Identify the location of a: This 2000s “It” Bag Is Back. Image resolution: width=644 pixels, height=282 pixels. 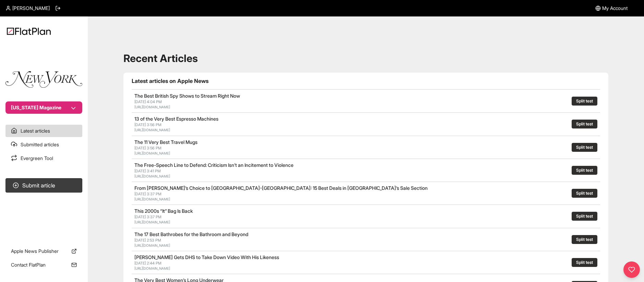
(164, 211).